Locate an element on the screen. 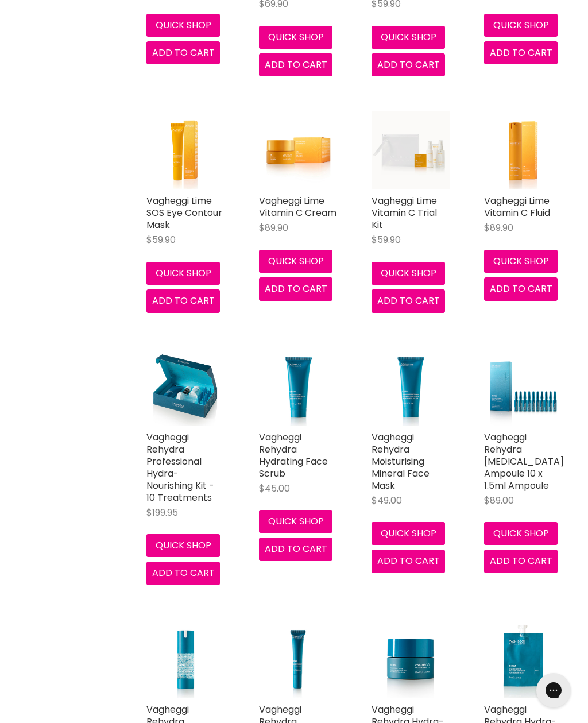 The height and width of the screenshot is (723, 588). a: Vagheggi Rehydra Hydra-Nourishing Face Cream is located at coordinates (411, 659).